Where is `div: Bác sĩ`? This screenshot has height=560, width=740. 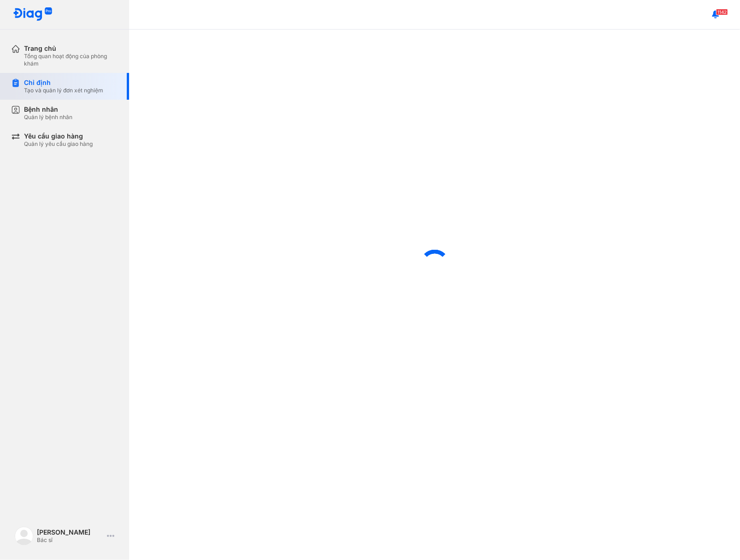 div: Bác sĩ is located at coordinates (70, 540).